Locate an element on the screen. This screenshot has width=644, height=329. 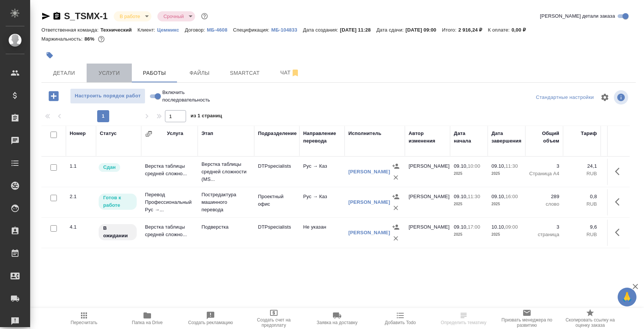
div: Этап is located at coordinates (207, 134).